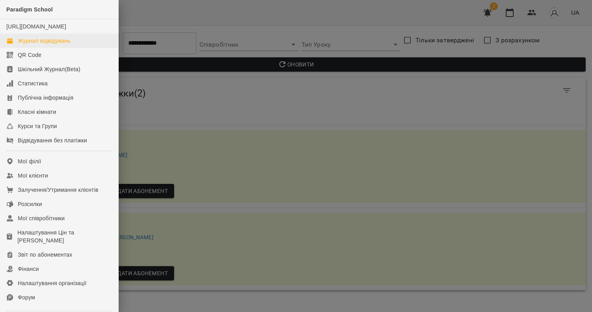 The height and width of the screenshot is (312, 592). I want to click on div: Класні кімнати, so click(37, 112).